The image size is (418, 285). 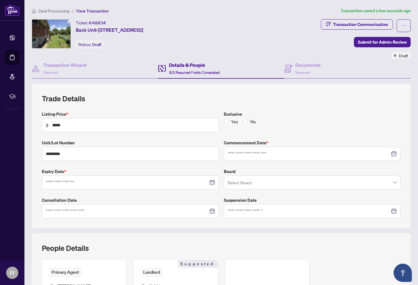 I want to click on span: Deal Processing, so click(x=54, y=11).